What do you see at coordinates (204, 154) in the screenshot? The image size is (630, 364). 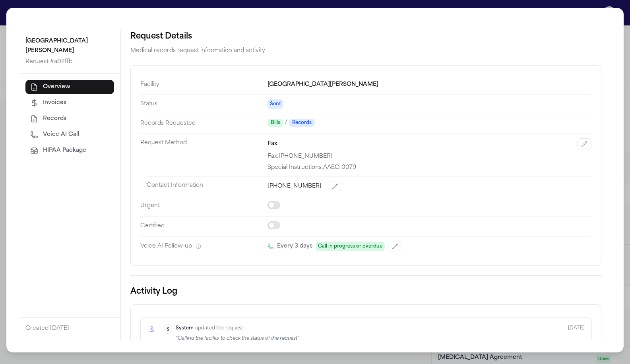 I see `dt: Request Method` at bounding box center [204, 154].